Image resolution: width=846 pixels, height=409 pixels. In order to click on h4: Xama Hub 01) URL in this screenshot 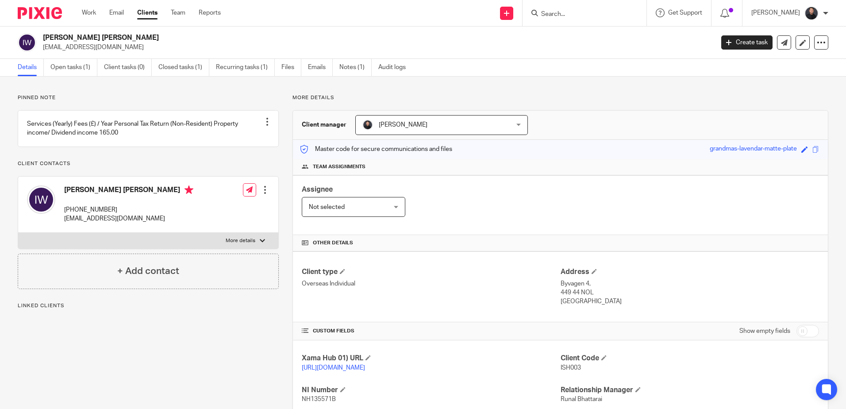, I will do `click(431, 358)`.